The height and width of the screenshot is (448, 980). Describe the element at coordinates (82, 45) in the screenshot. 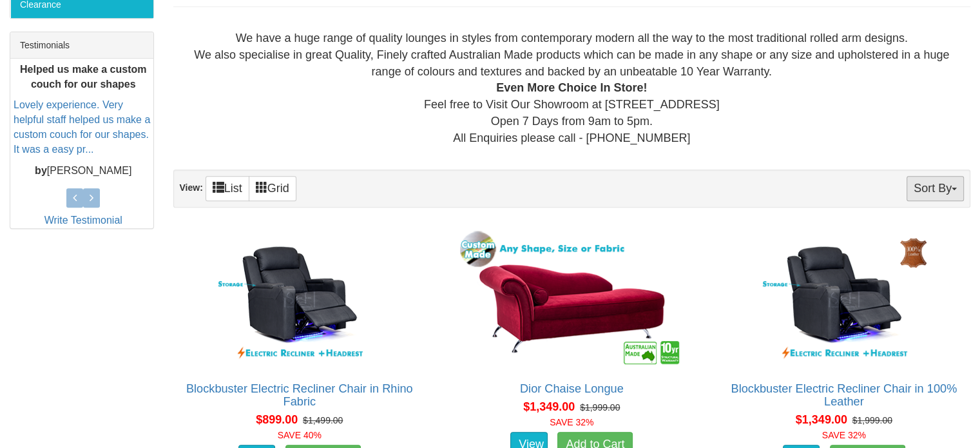

I see `div: Testimonials` at that location.